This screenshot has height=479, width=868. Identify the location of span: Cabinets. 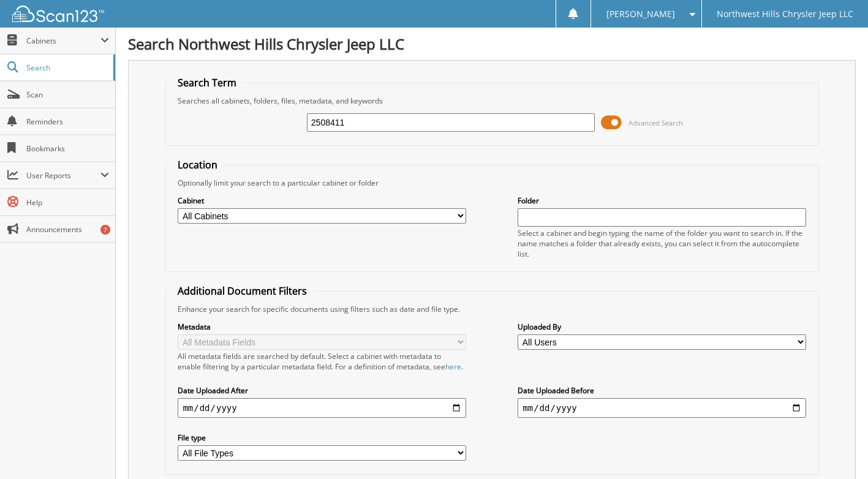
(63, 41).